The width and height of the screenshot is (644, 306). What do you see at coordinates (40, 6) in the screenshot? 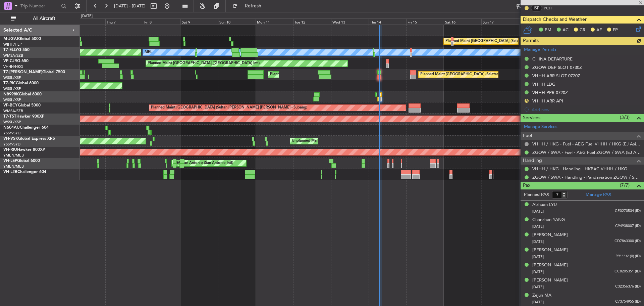
I see `input: Trip Number` at bounding box center [40, 6].